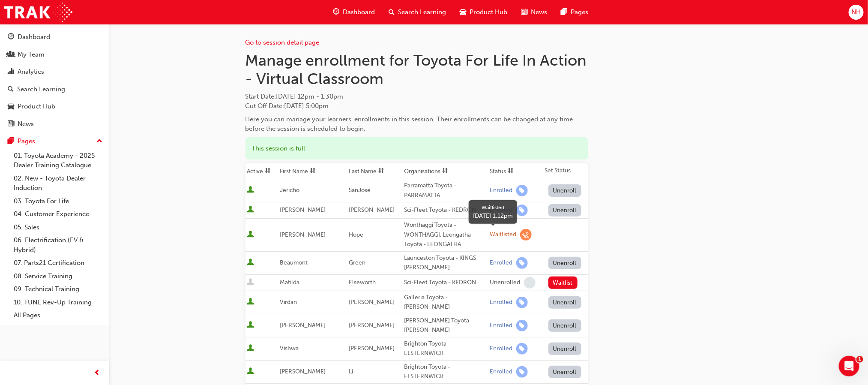 The height and width of the screenshot is (385, 868). Describe the element at coordinates (58, 201) in the screenshot. I see `a: 03. Toyota For Life` at that location.